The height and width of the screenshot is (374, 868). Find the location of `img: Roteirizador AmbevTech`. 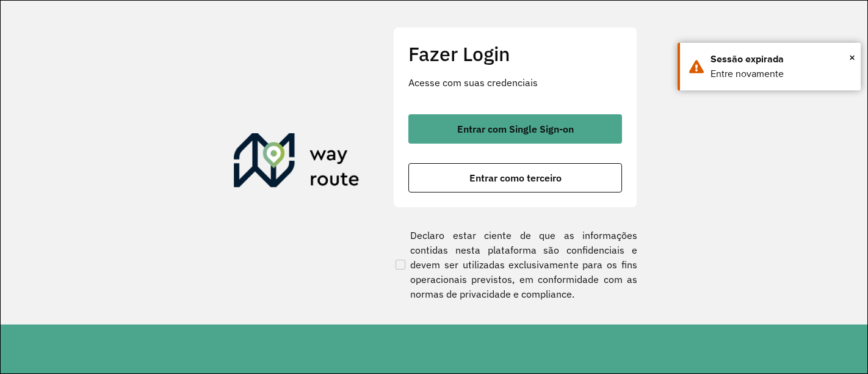

img: Roteirizador AmbevTech is located at coordinates (297, 163).